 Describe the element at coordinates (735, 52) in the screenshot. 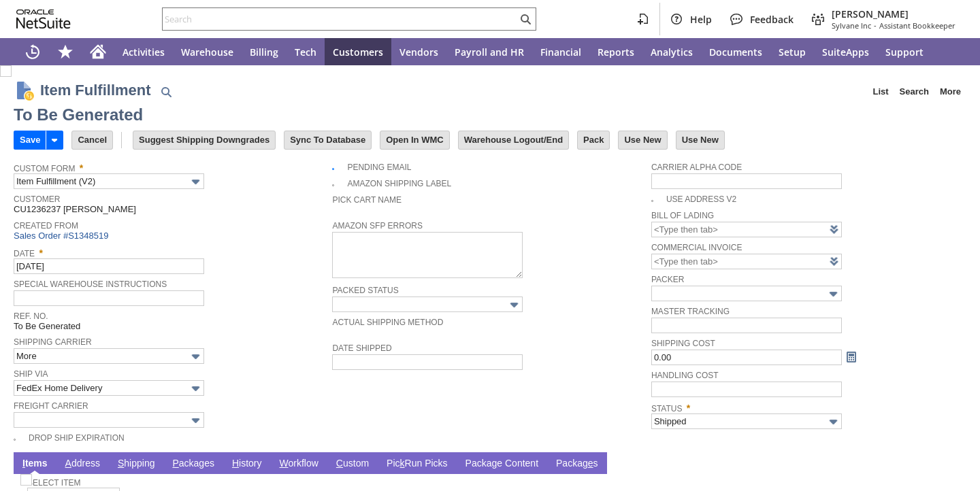

I see `a: Documents` at that location.